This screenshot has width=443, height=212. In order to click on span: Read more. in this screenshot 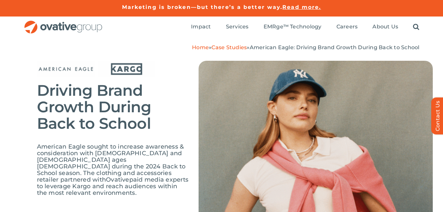, I will do `click(302, 7)`.